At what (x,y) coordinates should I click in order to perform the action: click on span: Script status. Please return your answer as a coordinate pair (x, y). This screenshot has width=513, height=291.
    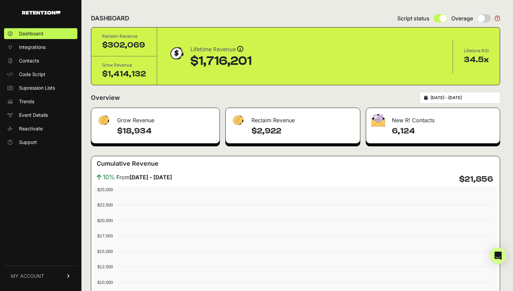
    Looking at the image, I should click on (413, 18).